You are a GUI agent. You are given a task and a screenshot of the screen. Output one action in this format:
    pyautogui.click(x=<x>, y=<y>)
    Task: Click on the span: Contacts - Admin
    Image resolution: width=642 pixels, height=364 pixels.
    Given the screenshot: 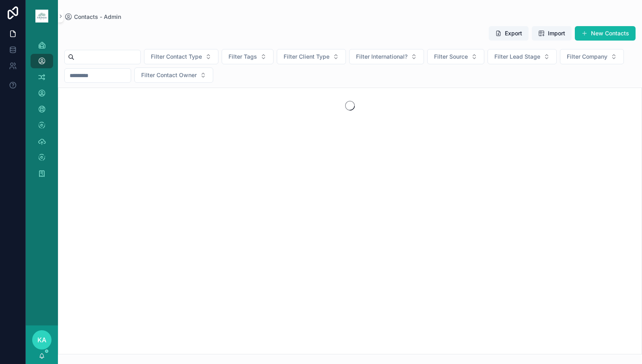 What is the action you would take?
    pyautogui.click(x=98, y=17)
    